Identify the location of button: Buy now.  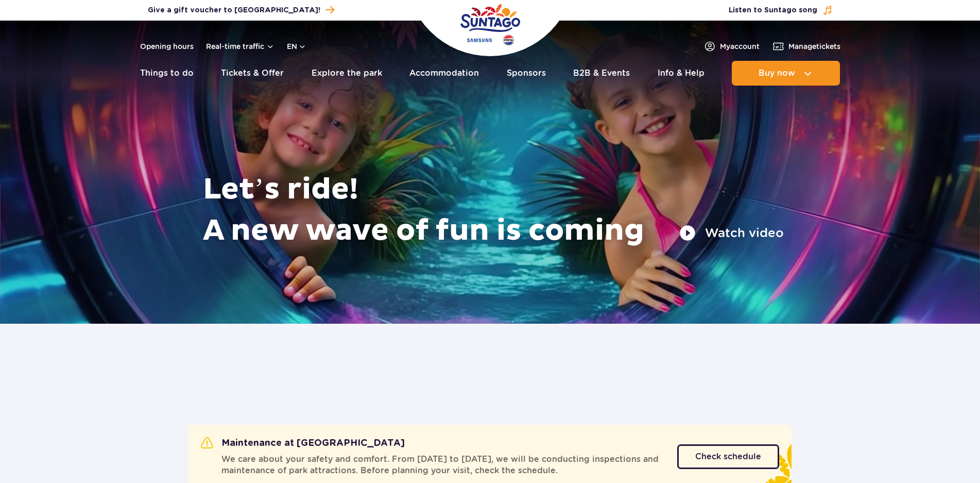
(786, 73).